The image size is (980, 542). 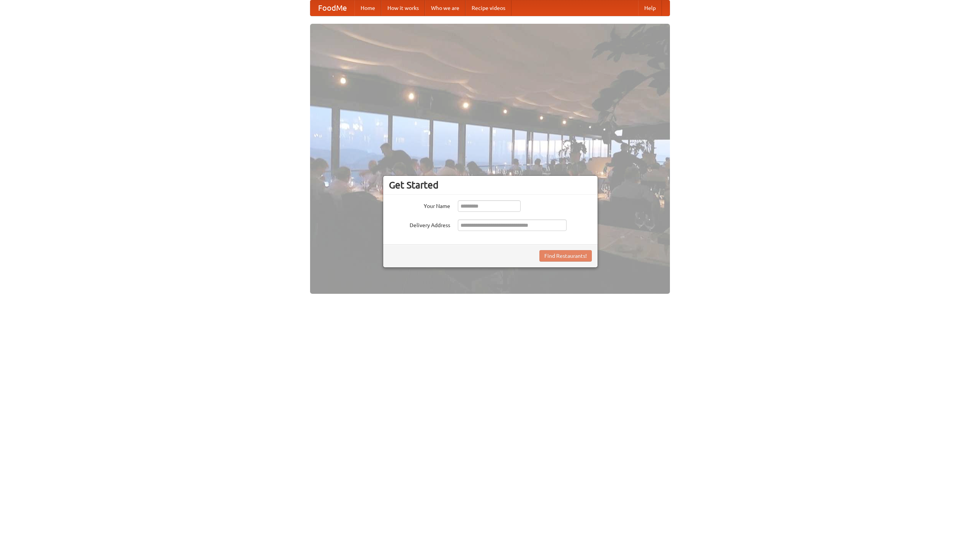 I want to click on label: Delivery Address, so click(x=419, y=224).